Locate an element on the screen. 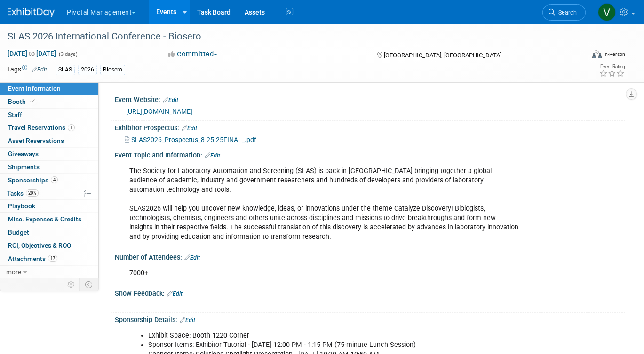  li: Exhibit Space: Booth 1220 Corner is located at coordinates (334, 336).